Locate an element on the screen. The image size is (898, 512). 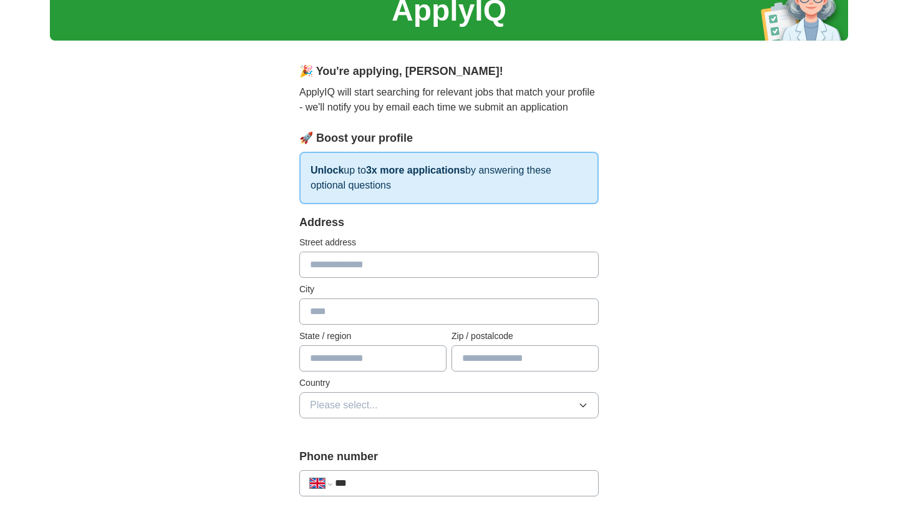
strong: 3x more applications is located at coordinates (416, 170).